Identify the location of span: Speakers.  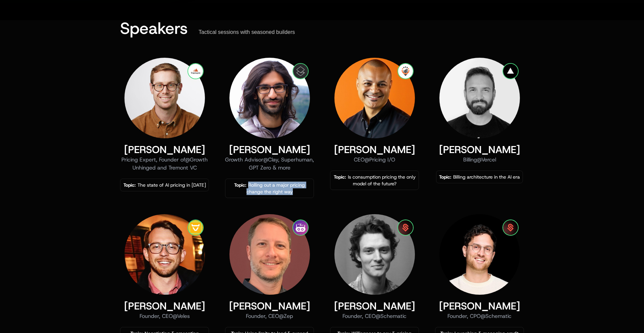
(154, 28).